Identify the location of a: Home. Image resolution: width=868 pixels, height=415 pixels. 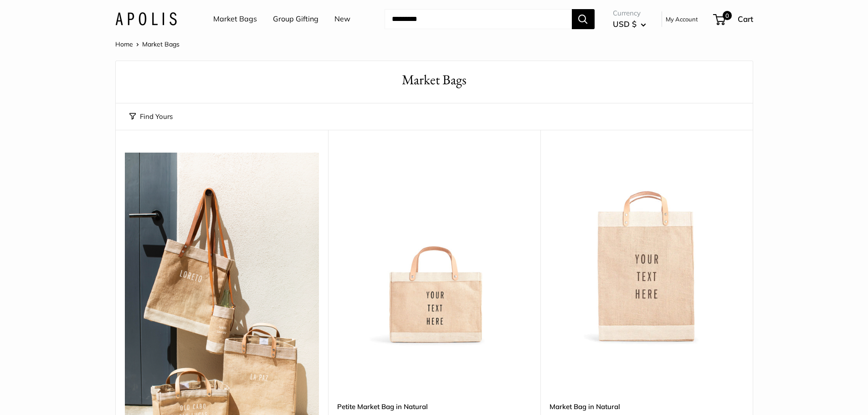
(124, 44).